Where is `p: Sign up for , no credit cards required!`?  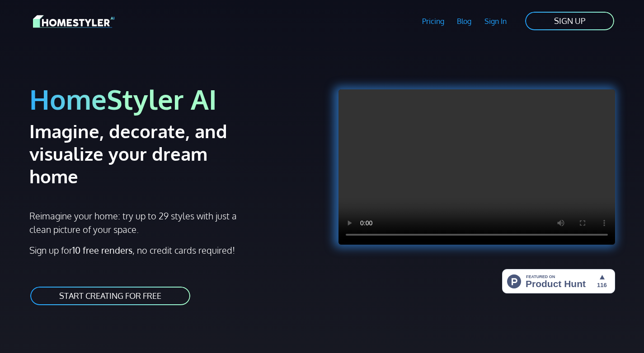
p: Sign up for , no credit cards required! is located at coordinates (173, 250).